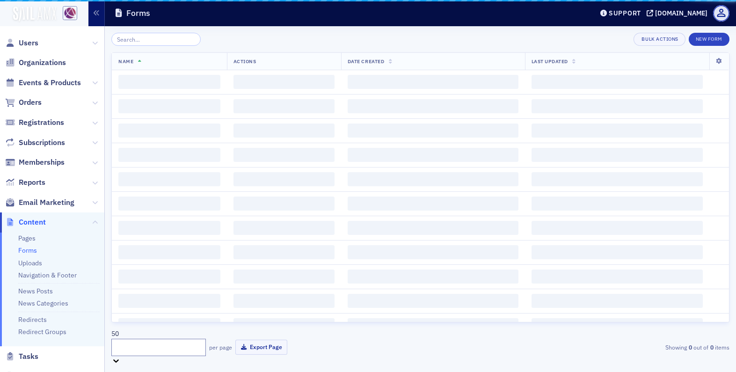 The width and height of the screenshot is (736, 372). Describe the element at coordinates (41, 123) in the screenshot. I see `span: Registrations` at that location.